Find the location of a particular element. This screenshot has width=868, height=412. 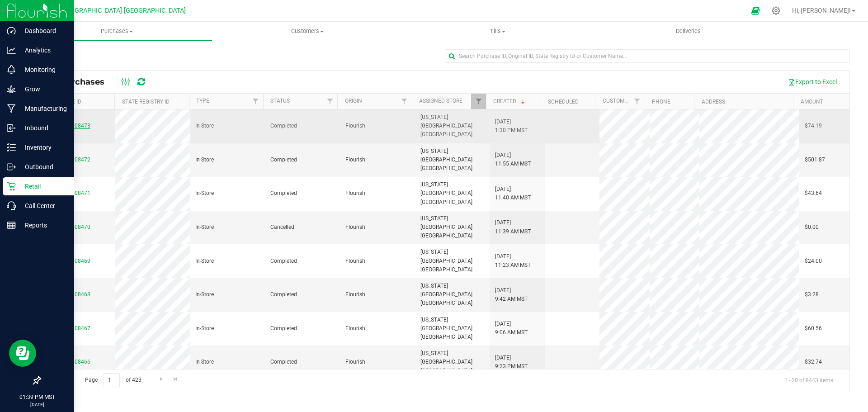

a: Address is located at coordinates (713, 102).